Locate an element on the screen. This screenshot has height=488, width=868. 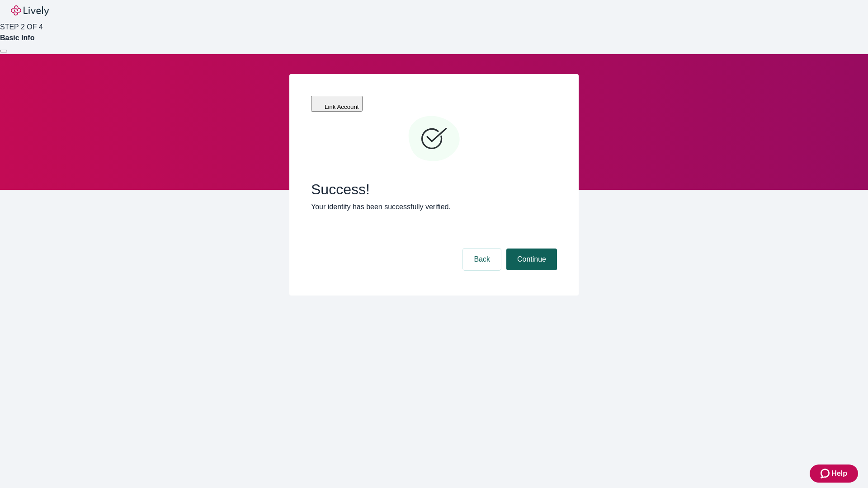
p: Your identity has been successfully verified. is located at coordinates (434, 207).